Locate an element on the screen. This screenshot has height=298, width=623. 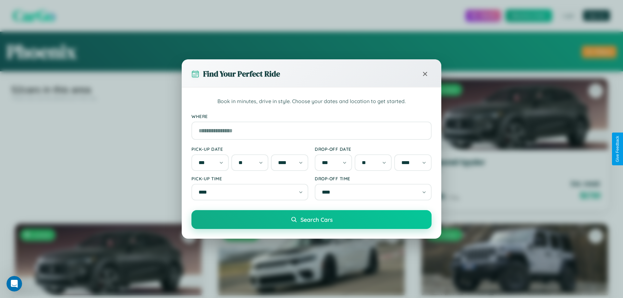
label: Drop-off Date is located at coordinates (373, 149).